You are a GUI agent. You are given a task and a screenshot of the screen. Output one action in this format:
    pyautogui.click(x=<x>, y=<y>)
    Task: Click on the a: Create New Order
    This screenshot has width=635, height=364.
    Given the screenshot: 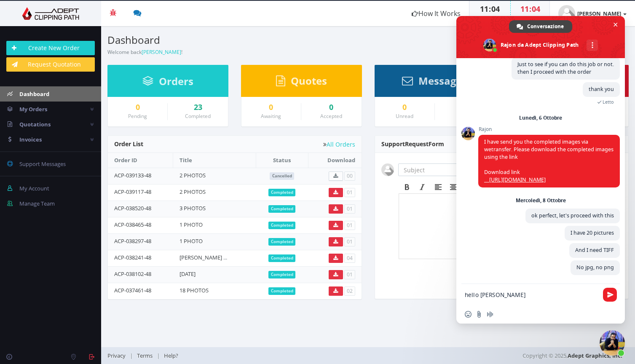 What is the action you would take?
    pyautogui.click(x=51, y=48)
    